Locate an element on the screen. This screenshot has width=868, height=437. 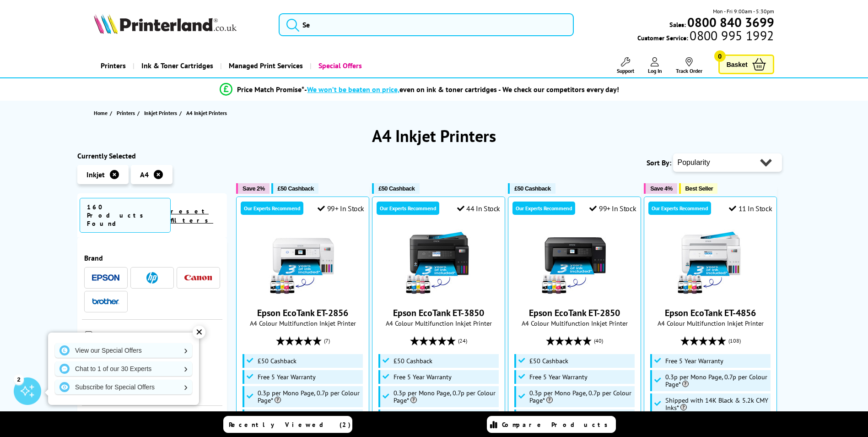
a: Managed Print Services is located at coordinates (265, 65).